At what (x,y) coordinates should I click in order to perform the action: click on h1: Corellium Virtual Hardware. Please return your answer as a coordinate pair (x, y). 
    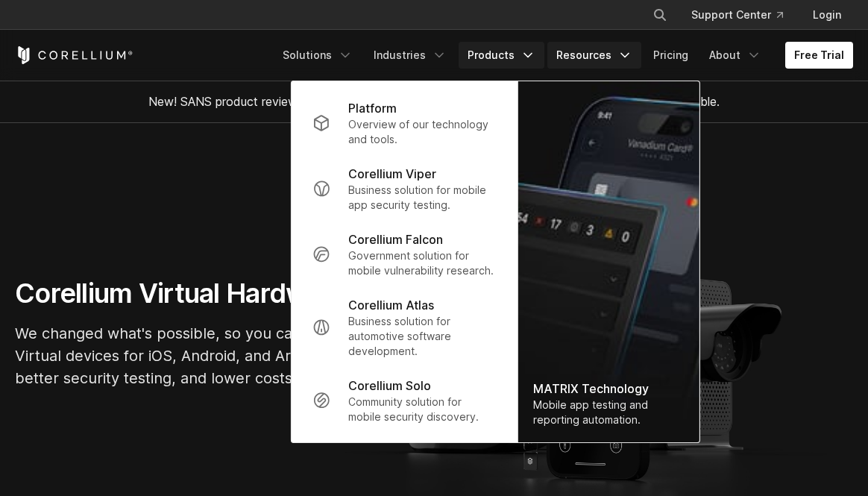
    Looking at the image, I should click on (238, 293).